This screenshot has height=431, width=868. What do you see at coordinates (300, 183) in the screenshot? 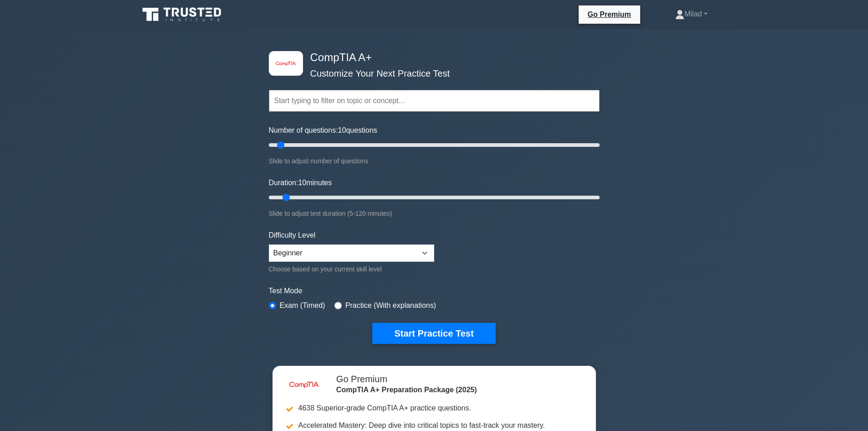
I see `label: Duration: minutes` at bounding box center [300, 183].